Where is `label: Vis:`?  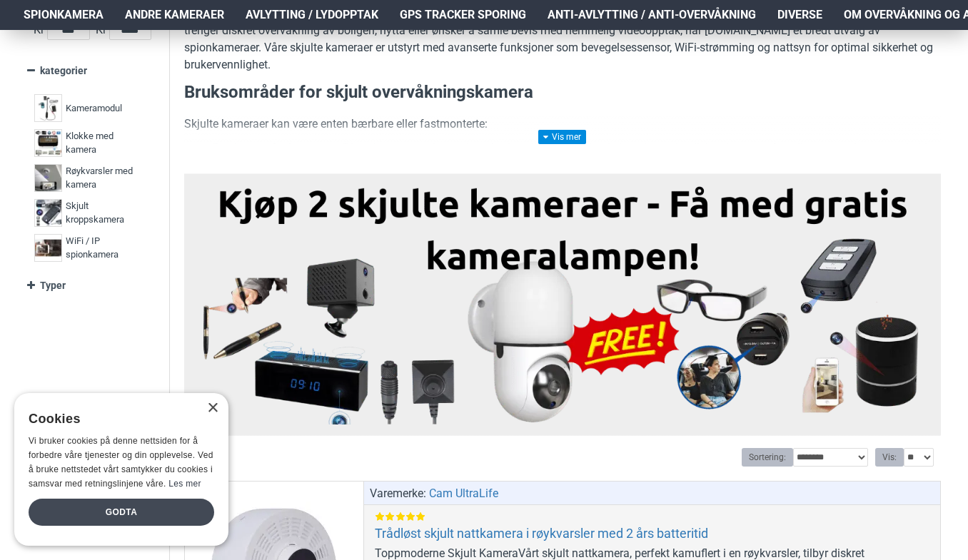 label: Vis: is located at coordinates (889, 458).